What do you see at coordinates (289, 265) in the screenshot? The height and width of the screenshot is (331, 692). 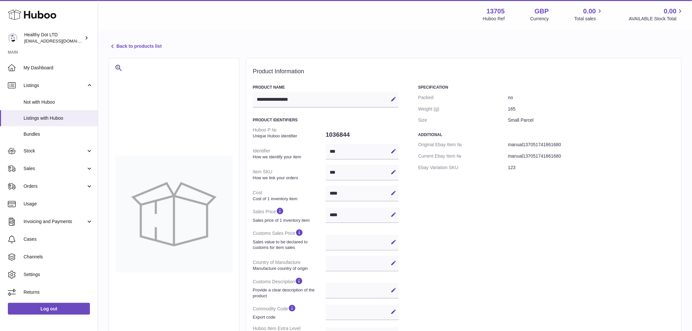 I see `dt: Country of Manufacture` at bounding box center [289, 265].